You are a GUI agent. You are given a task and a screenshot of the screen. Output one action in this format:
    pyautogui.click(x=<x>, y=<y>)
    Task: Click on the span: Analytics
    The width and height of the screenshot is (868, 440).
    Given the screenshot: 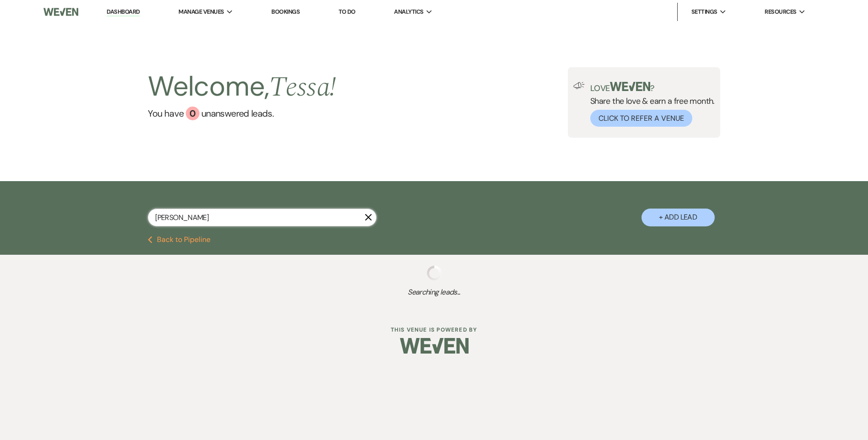 What is the action you would take?
    pyautogui.click(x=408, y=12)
    